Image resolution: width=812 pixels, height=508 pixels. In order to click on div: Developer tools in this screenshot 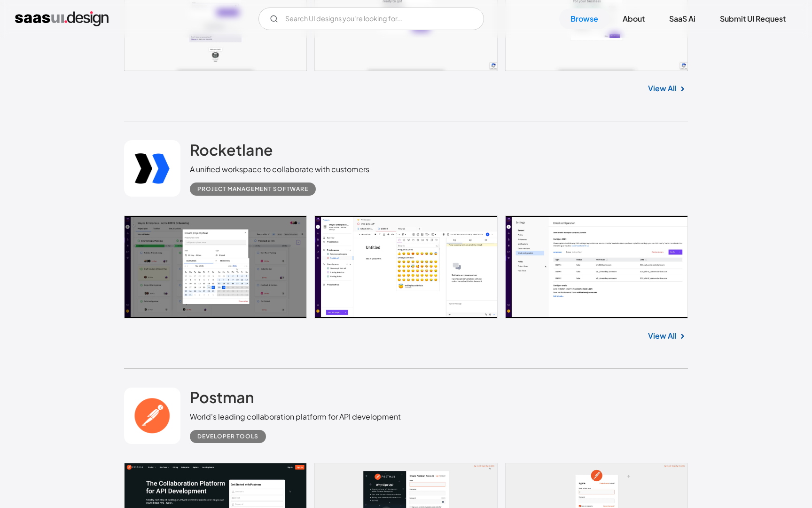, I will do `click(228, 437)`.